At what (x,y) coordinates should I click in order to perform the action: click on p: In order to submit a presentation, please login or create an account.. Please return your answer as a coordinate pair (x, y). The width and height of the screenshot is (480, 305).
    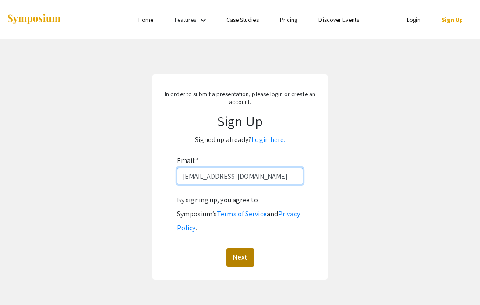
    Looking at the image, I should click on (240, 98).